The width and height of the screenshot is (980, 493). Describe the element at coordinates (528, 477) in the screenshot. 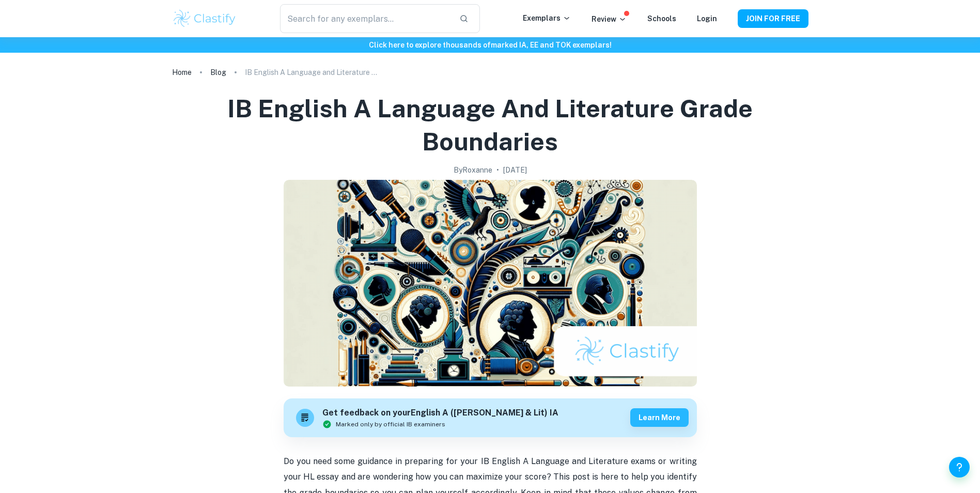

I see `span: our score` at that location.